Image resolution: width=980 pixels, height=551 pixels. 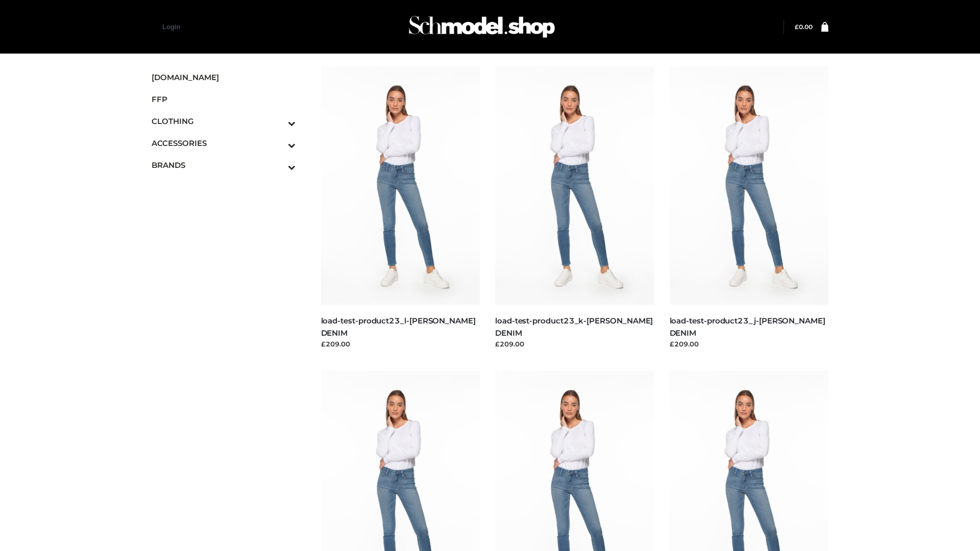 What do you see at coordinates (482, 26) in the screenshot?
I see `img: Schmodel Admin 964` at bounding box center [482, 26].